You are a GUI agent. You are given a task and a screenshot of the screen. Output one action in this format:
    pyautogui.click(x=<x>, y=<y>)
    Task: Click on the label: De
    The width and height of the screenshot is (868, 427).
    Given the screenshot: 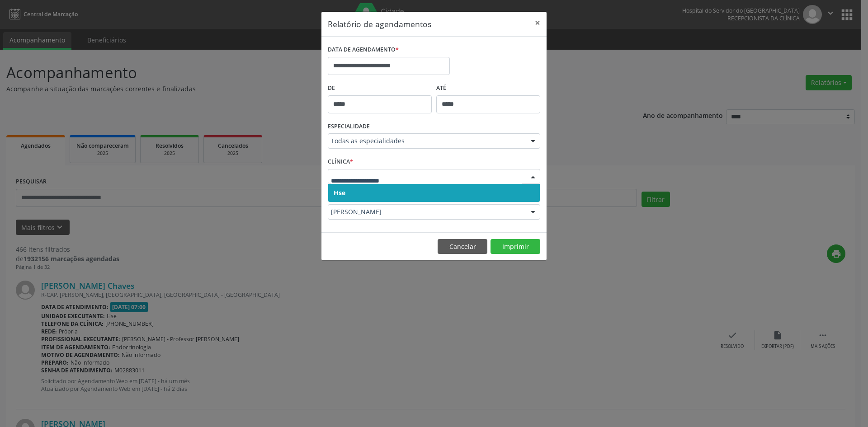 What is the action you would take?
    pyautogui.click(x=380, y=88)
    